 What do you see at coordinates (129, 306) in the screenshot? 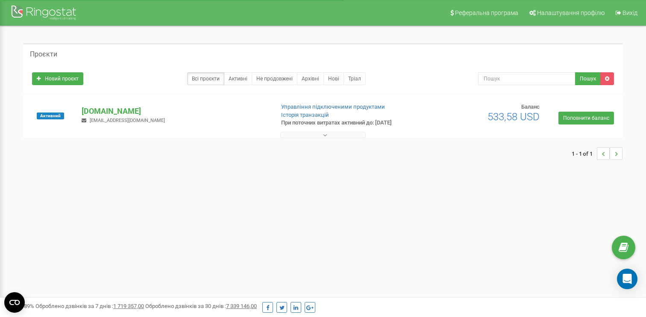
I see `u: 1 719 357,00` at bounding box center [129, 306].